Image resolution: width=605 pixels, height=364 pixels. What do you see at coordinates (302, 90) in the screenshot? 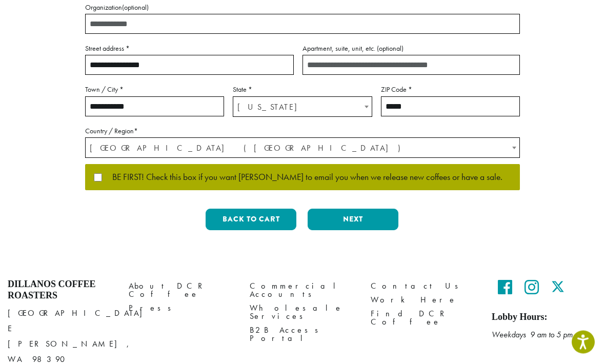
I see `label: State` at bounding box center [302, 90].